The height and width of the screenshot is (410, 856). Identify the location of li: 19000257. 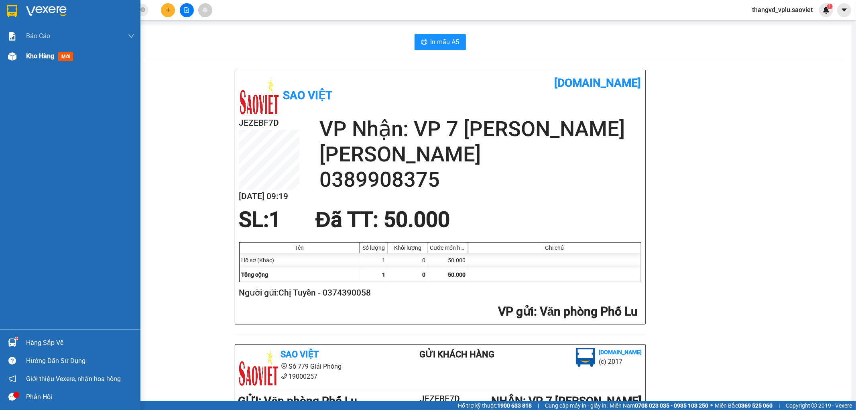
(313, 376).